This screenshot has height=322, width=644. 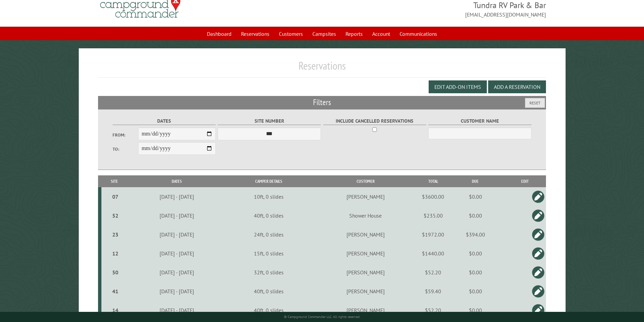 I want to click on div: 23, so click(x=115, y=234).